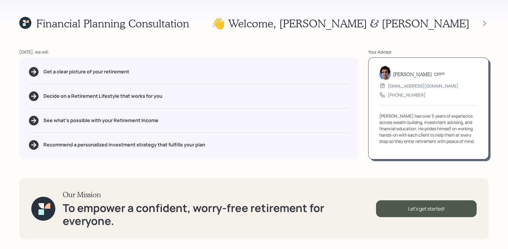  Describe the element at coordinates (86, 72) in the screenshot. I see `h5: Get a clear picture of your retirement` at that location.